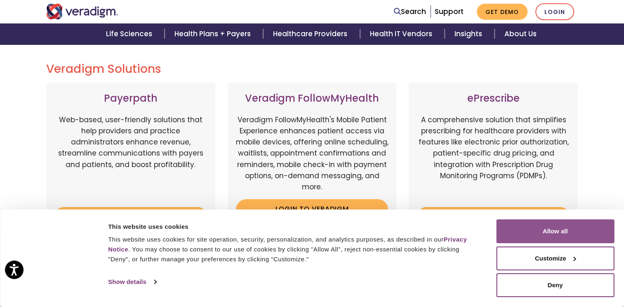 This screenshot has height=307, width=624. I want to click on a: Login to Payerpath, so click(131, 217).